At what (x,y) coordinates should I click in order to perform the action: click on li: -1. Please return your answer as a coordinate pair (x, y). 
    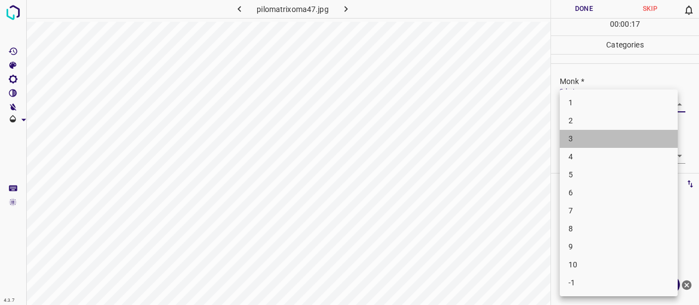
    Looking at the image, I should click on (619, 283).